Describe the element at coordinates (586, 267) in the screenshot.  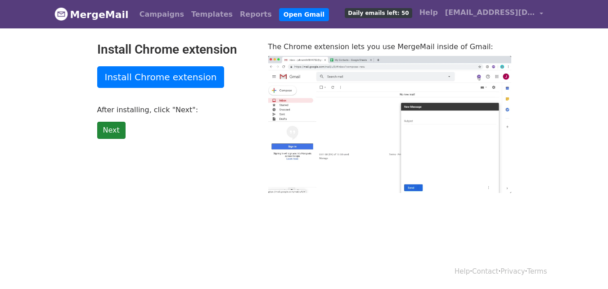
I see `div: Chat Widget` at that location.